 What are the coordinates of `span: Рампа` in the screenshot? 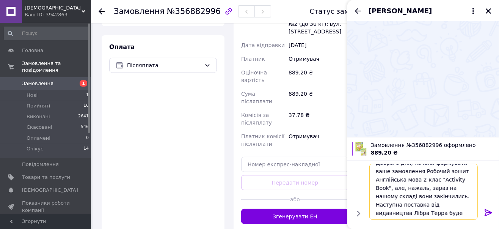 It's located at (53, 8).